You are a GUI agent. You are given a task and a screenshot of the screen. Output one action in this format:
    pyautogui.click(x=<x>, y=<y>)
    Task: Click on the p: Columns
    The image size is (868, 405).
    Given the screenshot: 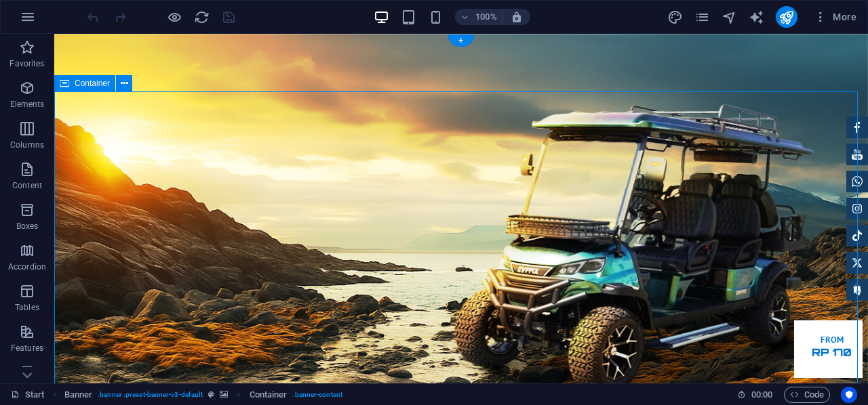 What is the action you would take?
    pyautogui.click(x=27, y=145)
    